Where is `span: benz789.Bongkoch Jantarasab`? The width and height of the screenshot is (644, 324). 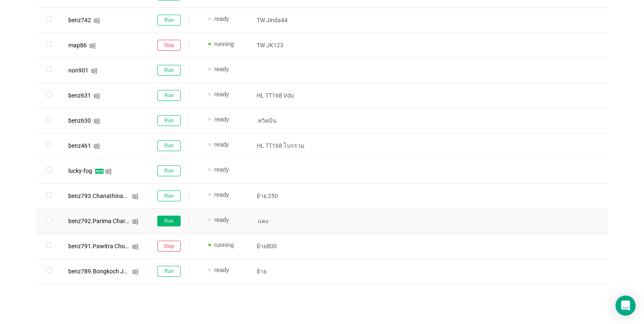
span: benz789.Bongkoch Jantarasab is located at coordinates (109, 272).